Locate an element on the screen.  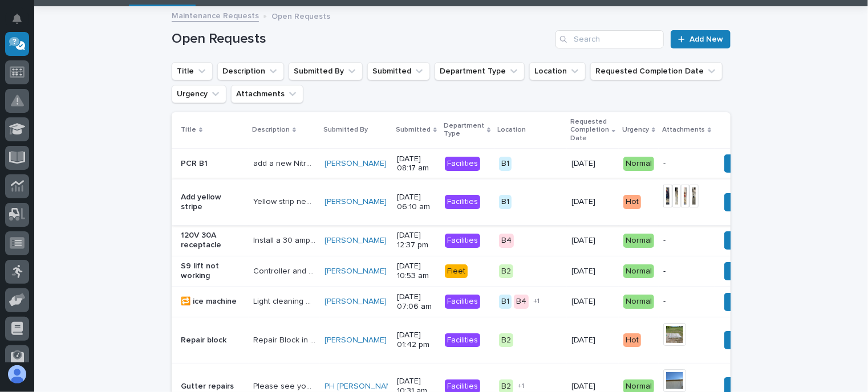
a: Maintenance Requests is located at coordinates (215, 15).